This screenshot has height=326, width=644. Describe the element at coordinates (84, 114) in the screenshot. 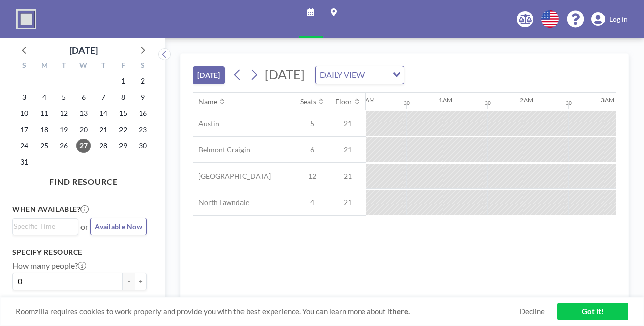

I see `span: Wednesday, August 13, 2025` at that location.